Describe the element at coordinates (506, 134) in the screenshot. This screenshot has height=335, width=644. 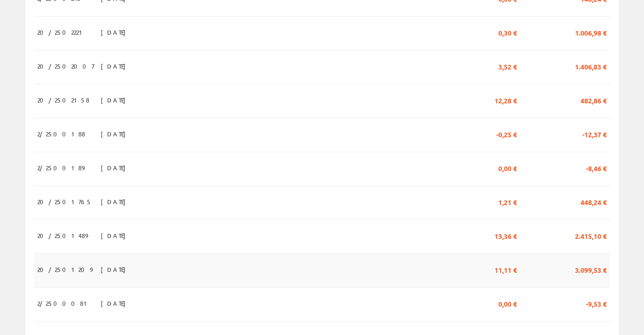
I see `span: -0,25 €` at that location.